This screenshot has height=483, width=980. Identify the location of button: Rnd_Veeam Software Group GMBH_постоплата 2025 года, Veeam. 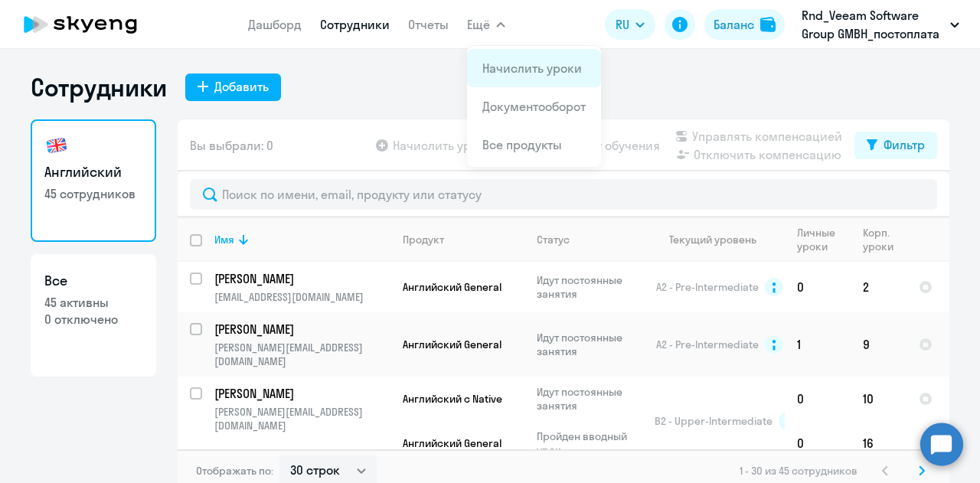
(881, 24).